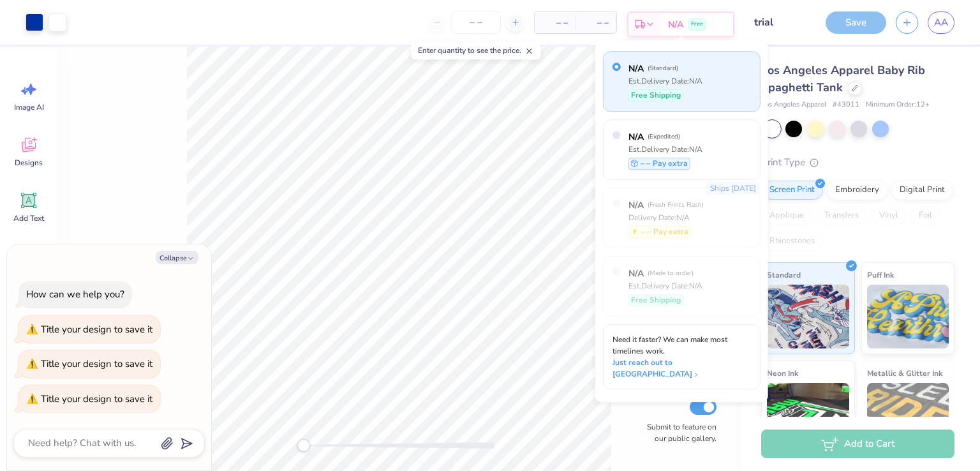  Describe the element at coordinates (670, 273) in the screenshot. I see `span: ( Made to order )` at that location.